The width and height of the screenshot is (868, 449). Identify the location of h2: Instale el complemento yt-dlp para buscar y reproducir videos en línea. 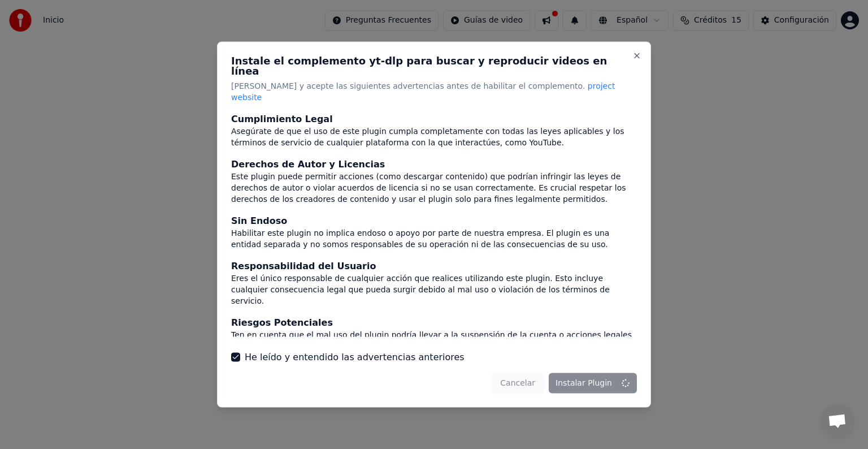
(434, 66).